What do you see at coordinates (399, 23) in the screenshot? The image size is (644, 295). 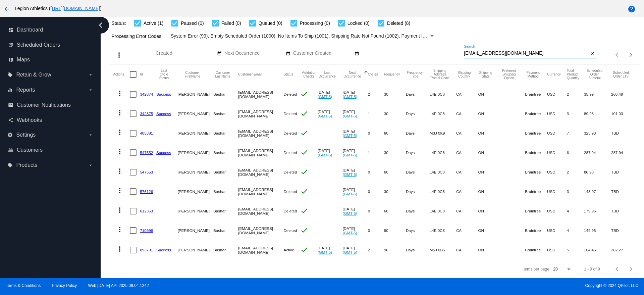 I see `span: Deleted (8)` at bounding box center [399, 23].